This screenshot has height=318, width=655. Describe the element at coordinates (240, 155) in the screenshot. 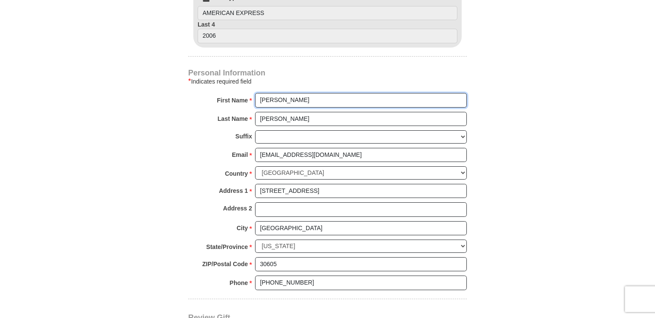

I see `strong: Email` at that location.